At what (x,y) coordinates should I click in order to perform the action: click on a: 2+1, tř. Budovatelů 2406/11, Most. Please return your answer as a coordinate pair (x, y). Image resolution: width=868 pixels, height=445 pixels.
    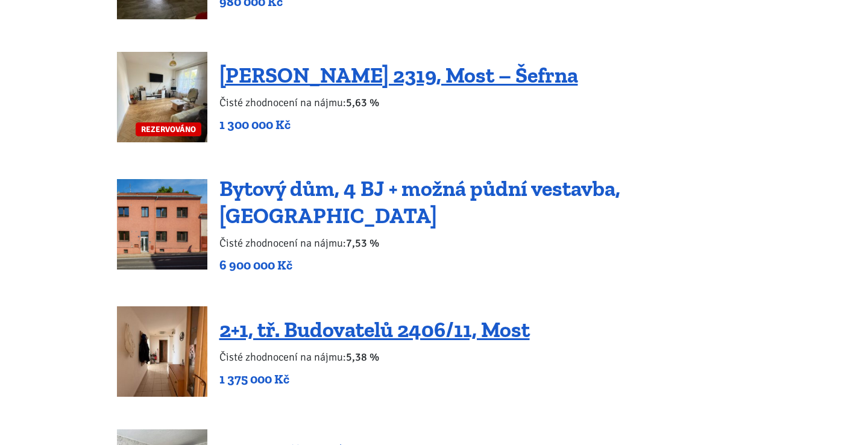
    Looking at the image, I should click on (375, 329).